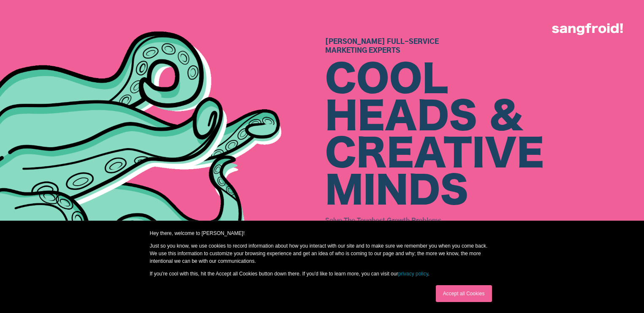  Describe the element at coordinates (587, 29) in the screenshot. I see `img: logo` at that location.